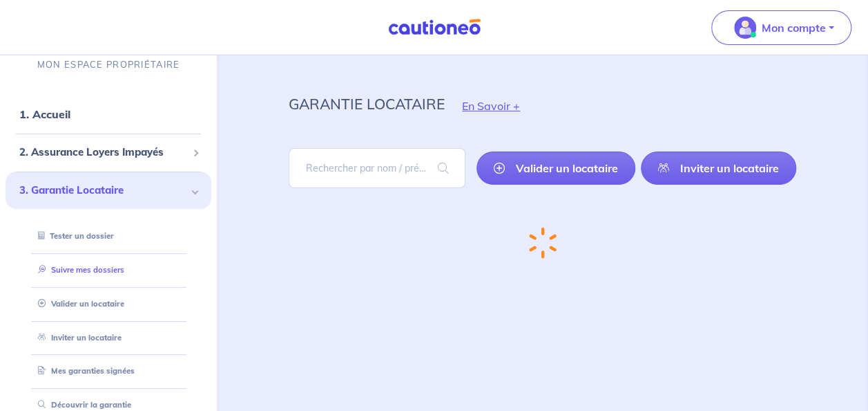 The width and height of the screenshot is (868, 411). What do you see at coordinates (794, 28) in the screenshot?
I see `p: Mon compte` at bounding box center [794, 28].